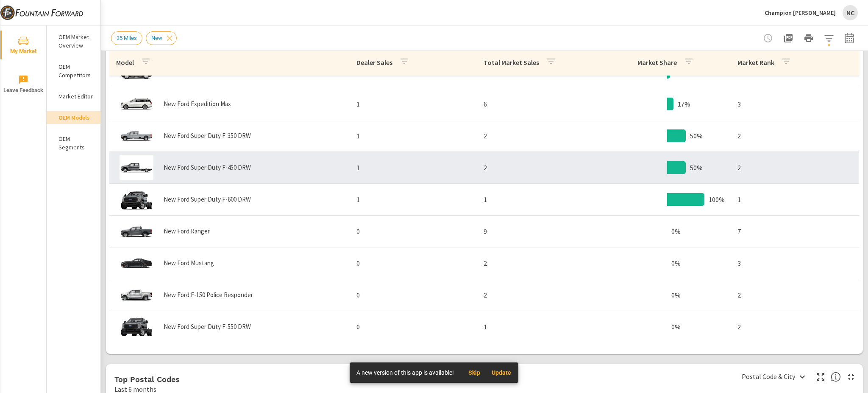 This screenshot has width=868, height=393. Describe the element at coordinates (795, 231) in the screenshot. I see `p: 7` at that location.